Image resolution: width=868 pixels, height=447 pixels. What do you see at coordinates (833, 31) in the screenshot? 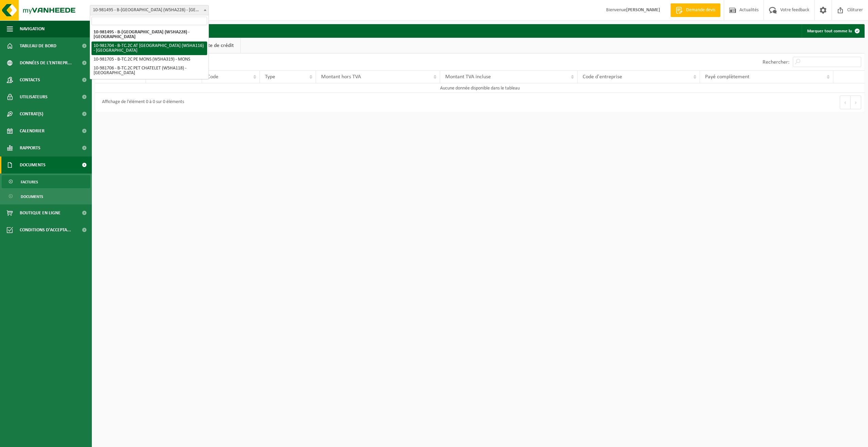
I see `button: Marquer tout comme lu` at bounding box center [833, 31].